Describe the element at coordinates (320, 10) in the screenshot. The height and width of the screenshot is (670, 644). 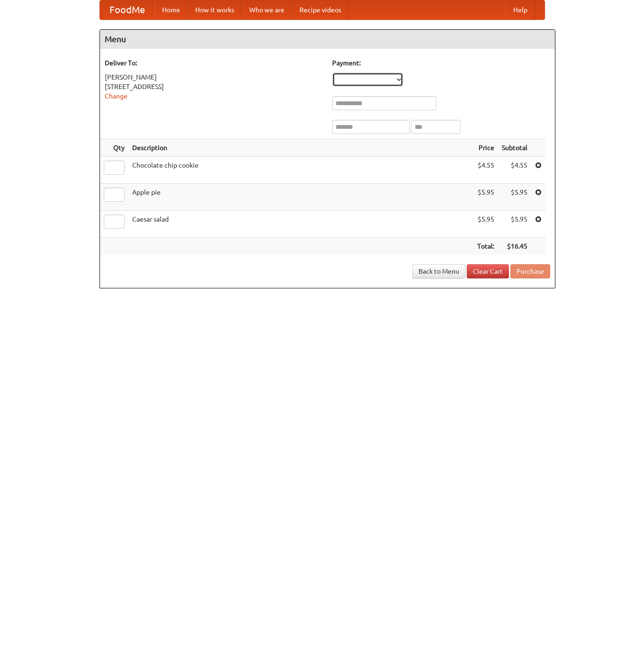
I see `a: Recipe videos` at that location.